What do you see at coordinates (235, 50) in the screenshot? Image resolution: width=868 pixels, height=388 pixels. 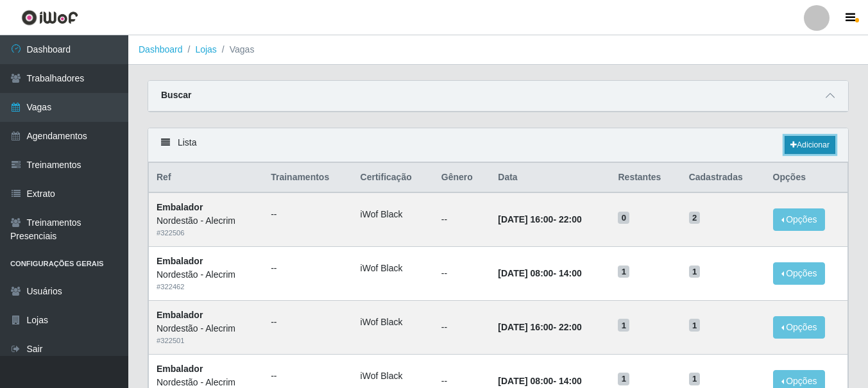 I see `li: Vagas` at bounding box center [235, 50].